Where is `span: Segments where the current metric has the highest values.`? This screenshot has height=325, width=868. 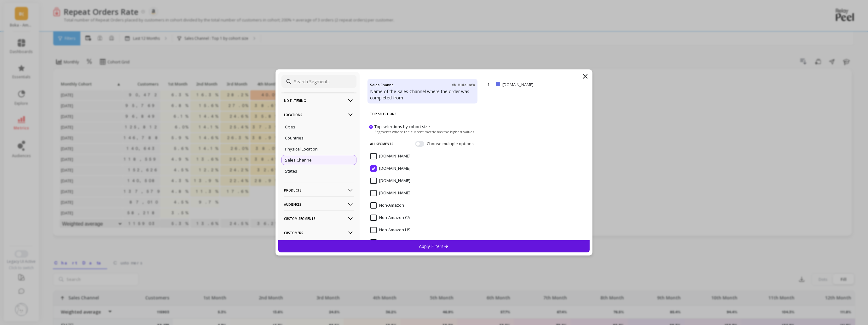
span: Segments where the current metric has the highest values. is located at coordinates (425, 132).